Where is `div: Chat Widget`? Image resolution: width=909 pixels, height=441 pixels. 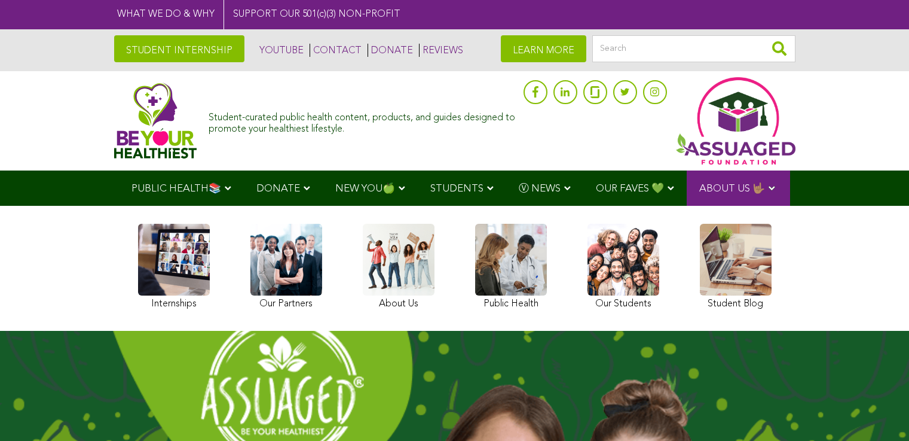
div: Chat Widget is located at coordinates (880, 412).